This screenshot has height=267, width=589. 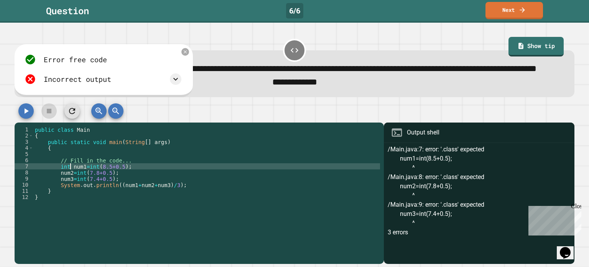 I want to click on div: 6, so click(x=24, y=160).